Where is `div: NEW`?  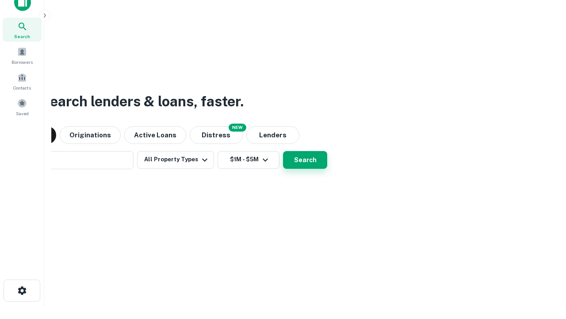 div: NEW is located at coordinates (238, 127).